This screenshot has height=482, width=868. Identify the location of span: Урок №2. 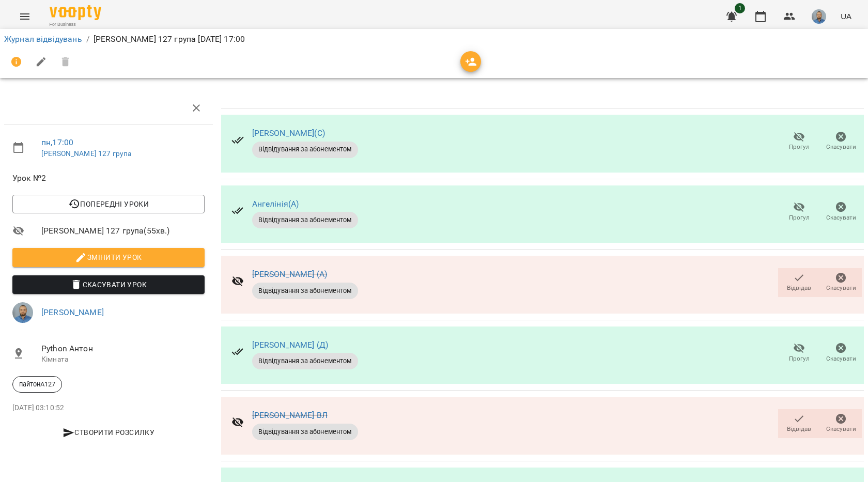
(109, 178).